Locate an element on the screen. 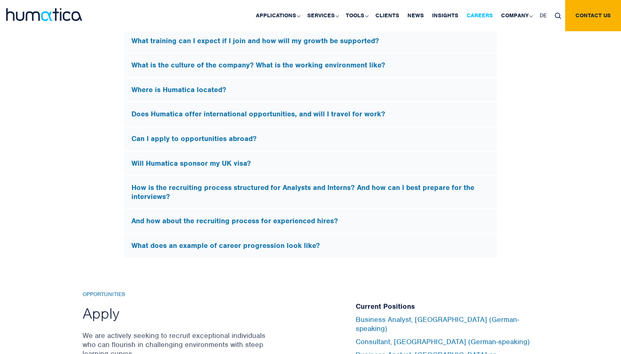  img: logo is located at coordinates (44, 14).